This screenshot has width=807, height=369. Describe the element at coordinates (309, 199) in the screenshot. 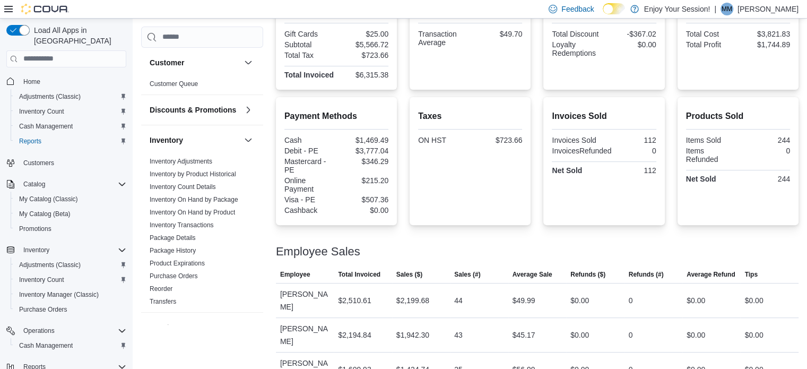

I see `div: Visa - PE` at that location.